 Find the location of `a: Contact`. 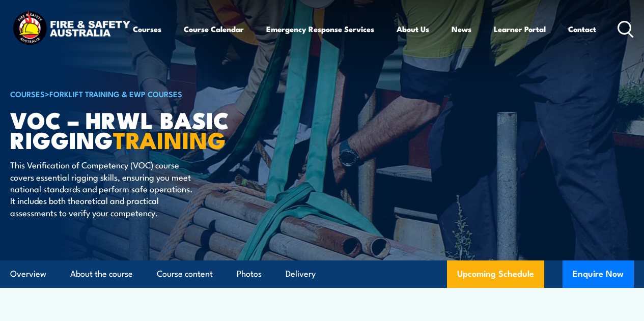

a: Contact is located at coordinates (582, 29).